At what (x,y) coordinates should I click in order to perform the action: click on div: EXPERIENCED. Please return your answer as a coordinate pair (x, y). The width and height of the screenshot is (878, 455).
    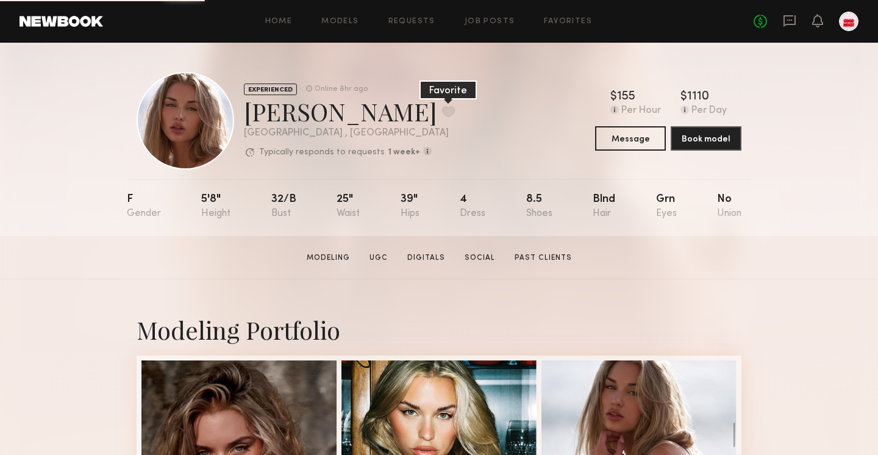
    Looking at the image, I should click on (270, 89).